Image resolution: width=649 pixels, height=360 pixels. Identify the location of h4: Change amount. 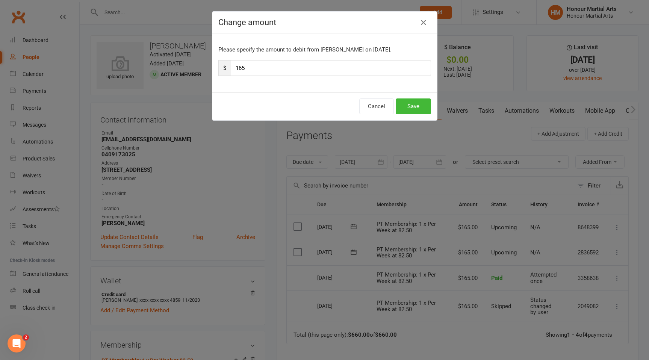
(325, 22).